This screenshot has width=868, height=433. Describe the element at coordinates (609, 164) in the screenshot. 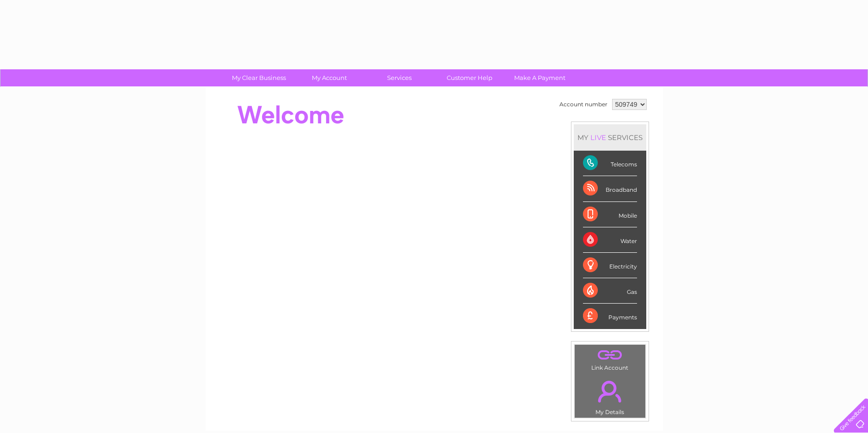

I see `div: Telecoms` at that location.